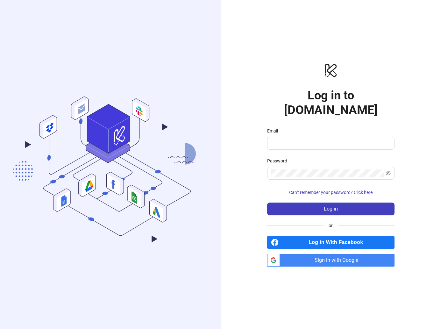 The height and width of the screenshot is (329, 441). I want to click on label: Password, so click(280, 161).